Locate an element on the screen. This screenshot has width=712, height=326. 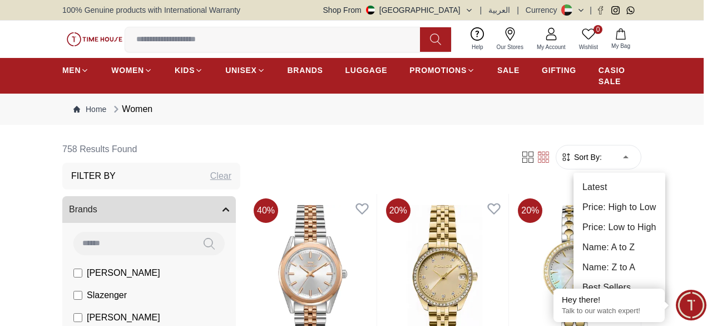
li: Name: A to Z is located at coordinates (619, 247).